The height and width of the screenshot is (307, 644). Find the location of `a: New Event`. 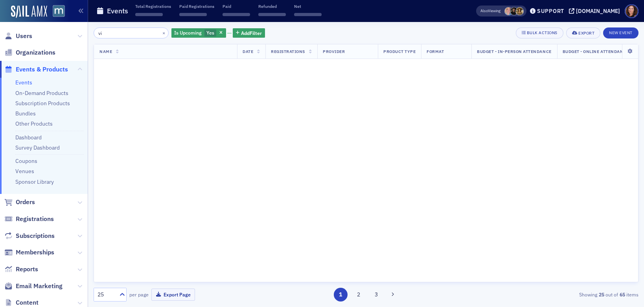

a: New Event is located at coordinates (620, 32).